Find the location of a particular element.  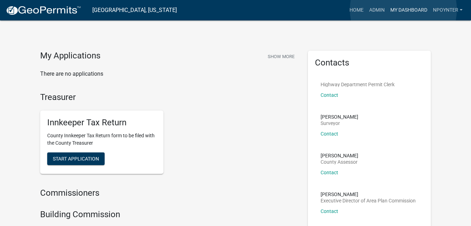

h4: Commissioners is located at coordinates (169, 193).